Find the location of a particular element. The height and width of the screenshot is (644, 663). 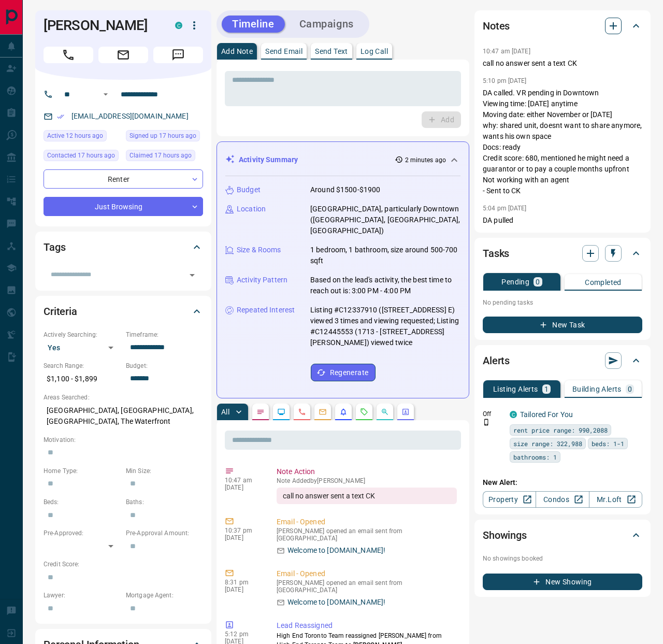

div: Alerts is located at coordinates (562, 361).